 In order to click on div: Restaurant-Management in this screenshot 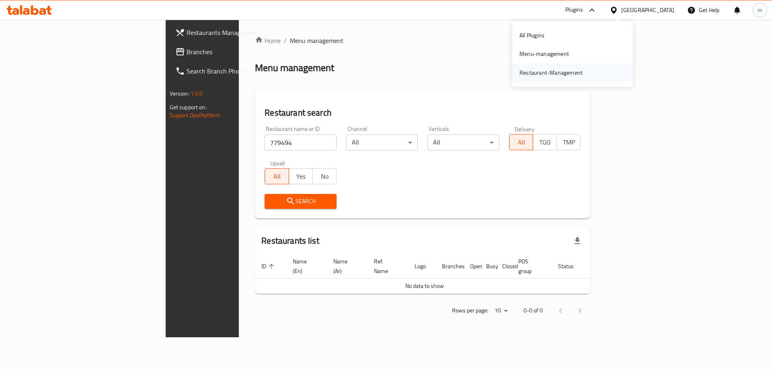, I will do `click(551, 73)`.